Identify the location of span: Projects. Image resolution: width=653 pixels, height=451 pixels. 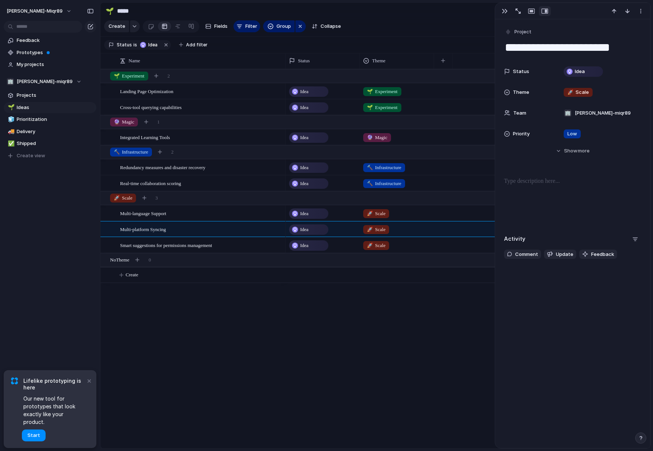
(55, 95).